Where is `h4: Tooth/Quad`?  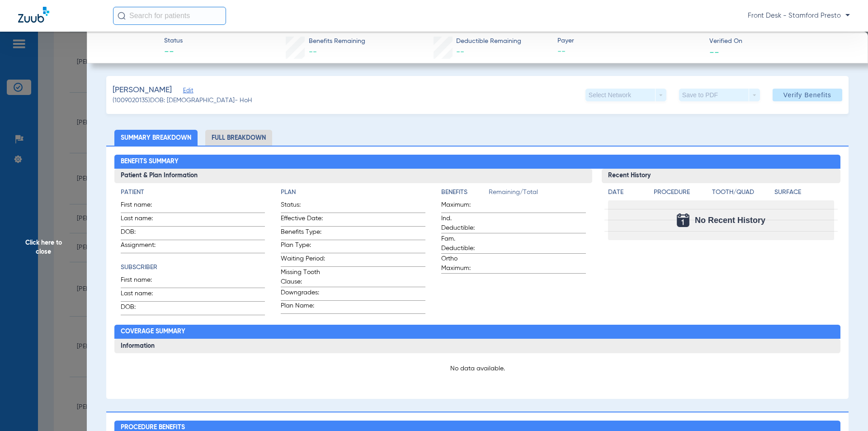
h4: Tooth/Quad is located at coordinates (742, 192).